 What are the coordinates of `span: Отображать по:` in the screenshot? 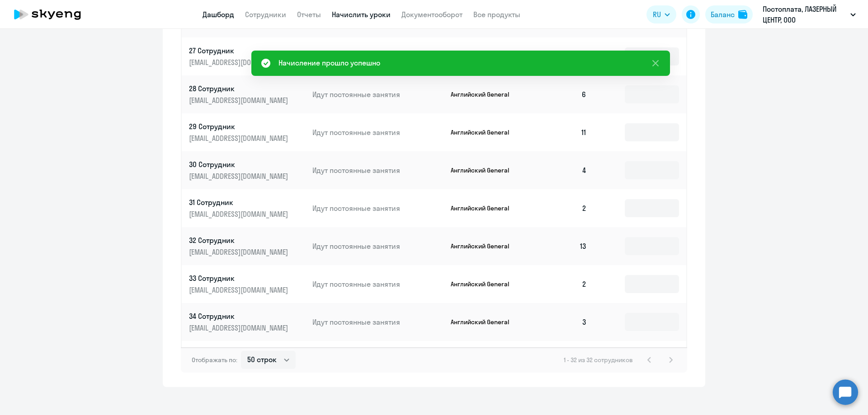 It's located at (214, 360).